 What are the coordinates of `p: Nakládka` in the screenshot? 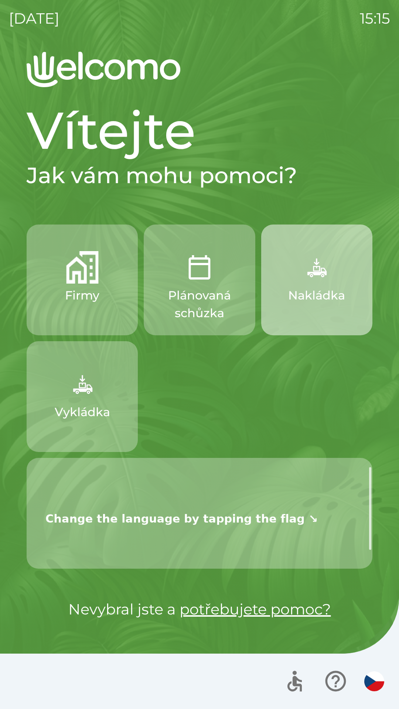 It's located at (316, 295).